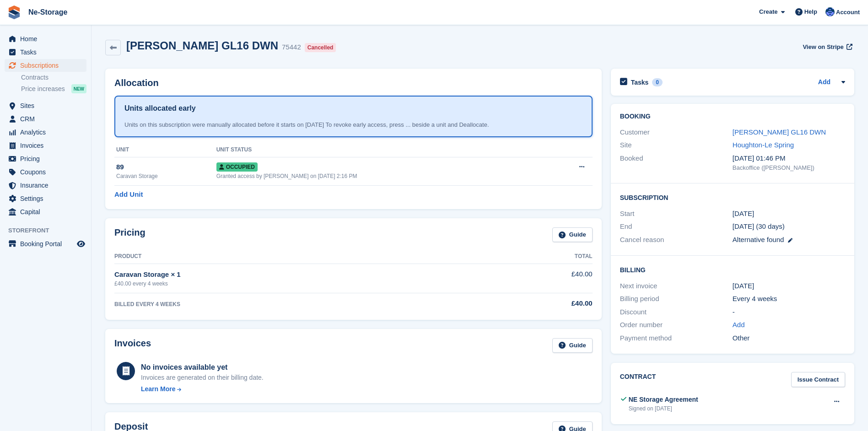 Image resolution: width=868 pixels, height=431 pixels. What do you see at coordinates (47, 212) in the screenshot?
I see `span: Capital` at bounding box center [47, 212].